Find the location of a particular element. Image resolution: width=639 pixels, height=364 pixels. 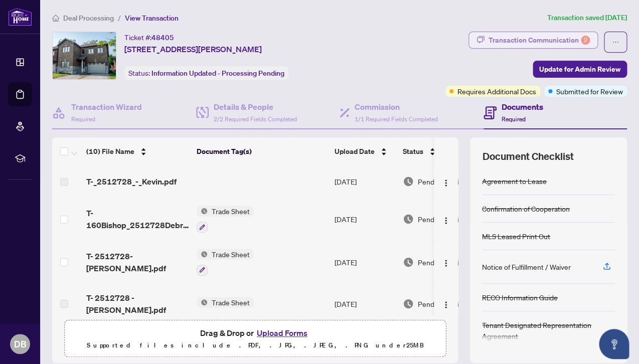

span: Status is located at coordinates (413, 151).